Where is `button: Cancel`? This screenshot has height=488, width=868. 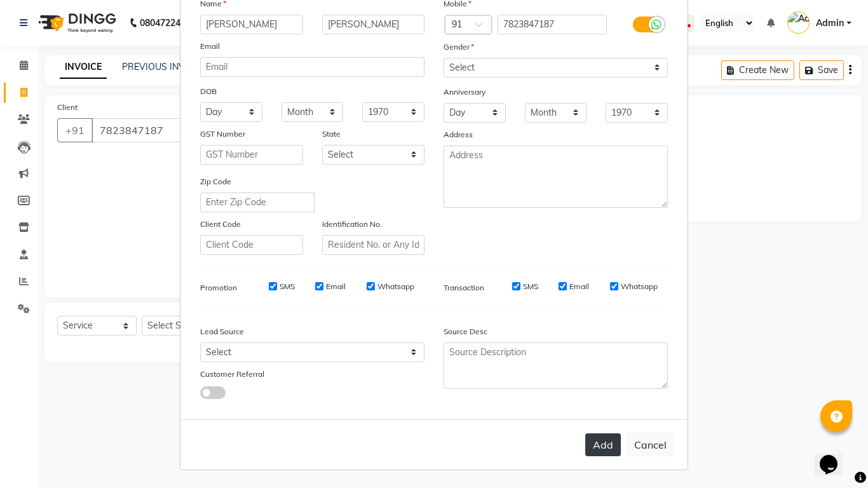
button: Cancel is located at coordinates (650, 445).